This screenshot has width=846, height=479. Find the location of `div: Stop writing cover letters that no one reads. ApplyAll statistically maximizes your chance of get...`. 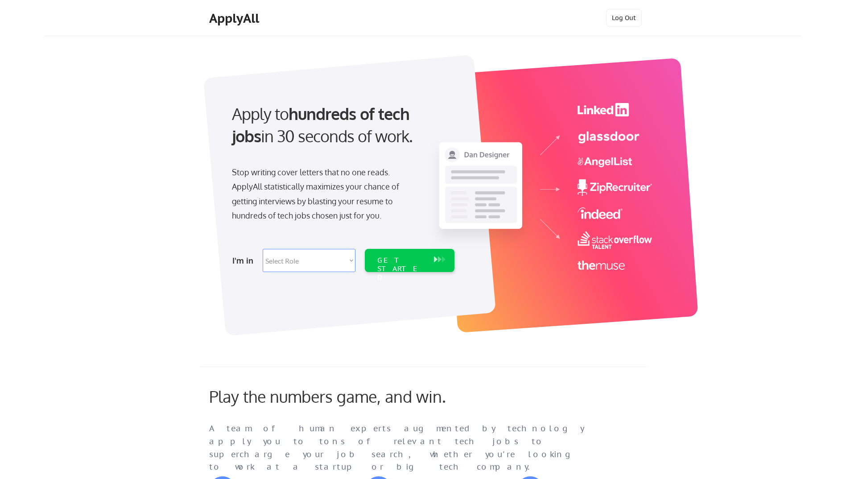

div: Stop writing cover letters that no one reads. ApplyAll statistically maximizes your chance of get... is located at coordinates (323, 194).